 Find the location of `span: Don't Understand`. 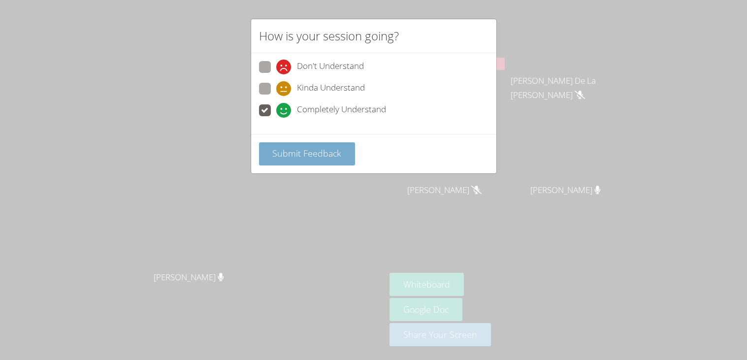

span: Don't Understand is located at coordinates (330, 67).